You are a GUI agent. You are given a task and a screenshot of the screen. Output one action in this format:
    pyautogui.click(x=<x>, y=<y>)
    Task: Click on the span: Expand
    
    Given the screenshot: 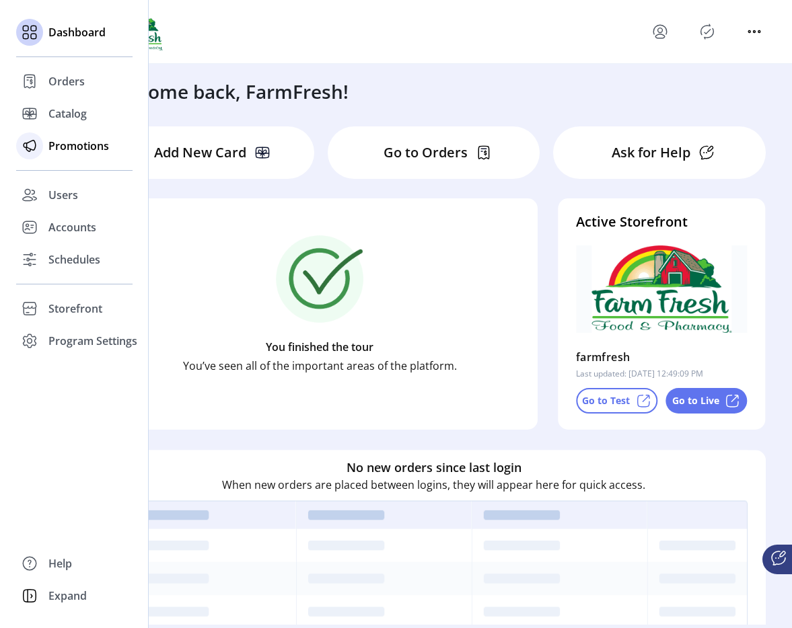 What is the action you would take?
    pyautogui.click(x=67, y=596)
    